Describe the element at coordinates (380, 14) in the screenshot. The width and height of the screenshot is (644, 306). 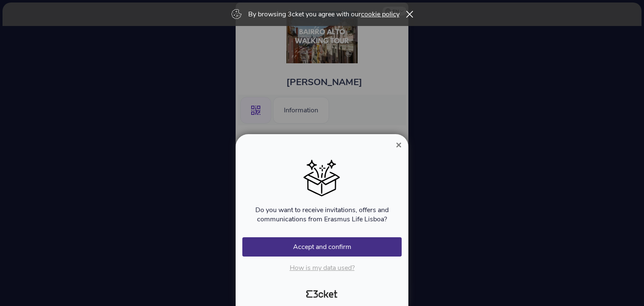
I see `a: cookie policy` at that location.